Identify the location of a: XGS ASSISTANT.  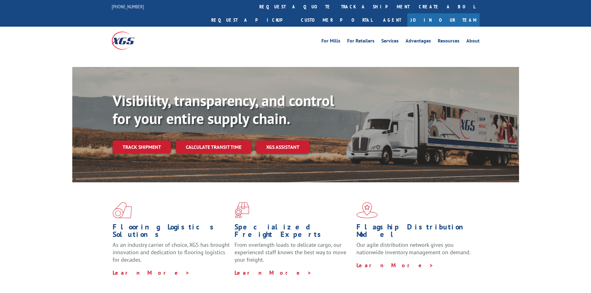
(282, 147).